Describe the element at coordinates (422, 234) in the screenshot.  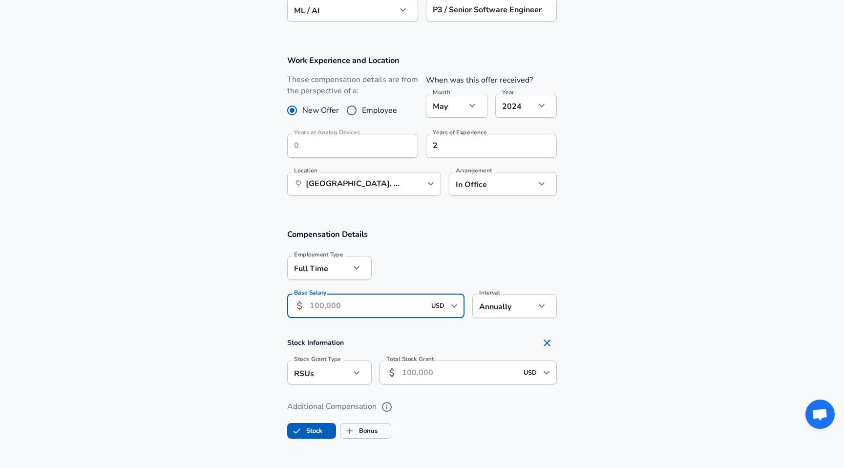
I see `h3: Compensation Details` at that location.